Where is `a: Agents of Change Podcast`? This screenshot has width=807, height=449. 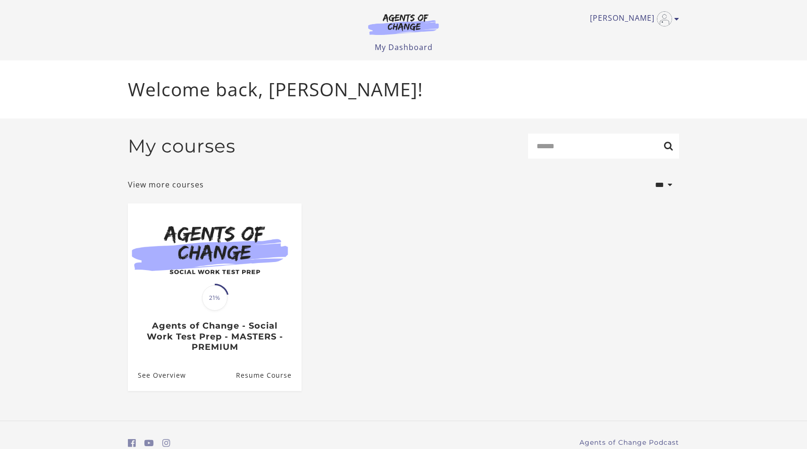
a: Agents of Change Podcast is located at coordinates (629, 442).